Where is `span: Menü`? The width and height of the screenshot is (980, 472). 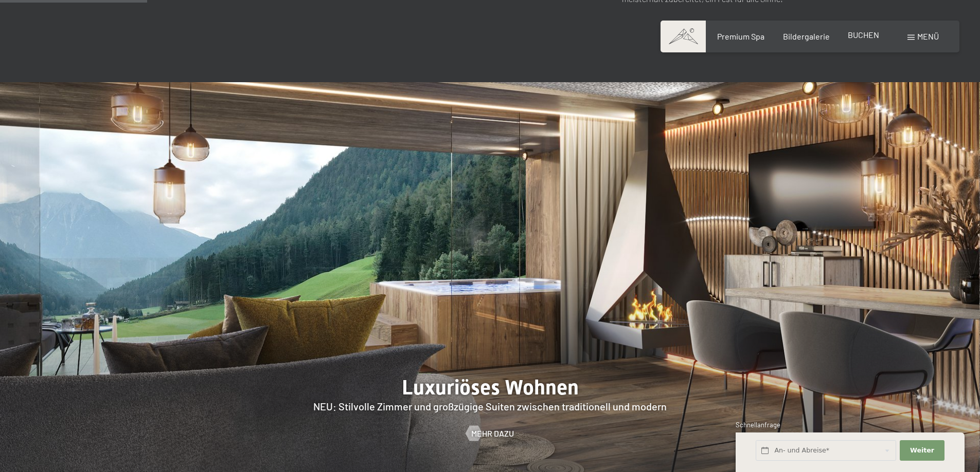 span: Menü is located at coordinates (928, 36).